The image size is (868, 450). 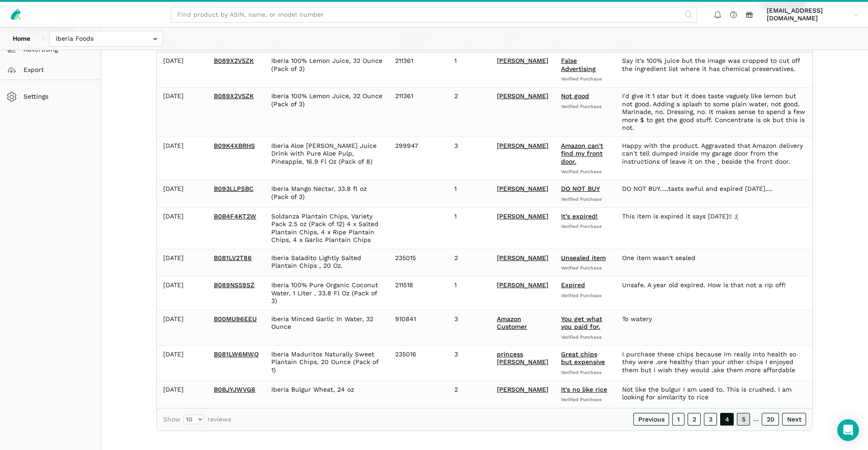 What do you see at coordinates (714, 319) in the screenshot?
I see `div: To watery` at bounding box center [714, 319].